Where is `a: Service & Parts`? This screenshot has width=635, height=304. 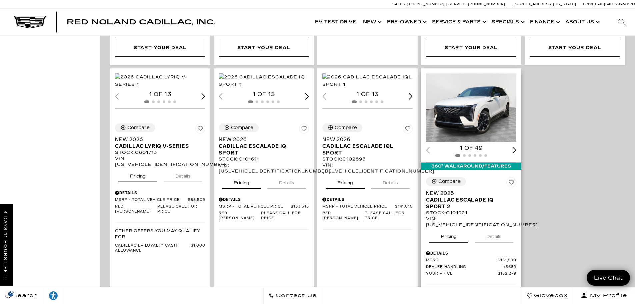 a: Service & Parts is located at coordinates (458, 22).